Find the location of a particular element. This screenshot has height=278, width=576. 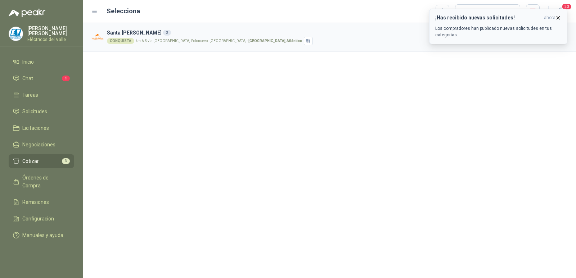

span: Tareas is located at coordinates (30, 95).